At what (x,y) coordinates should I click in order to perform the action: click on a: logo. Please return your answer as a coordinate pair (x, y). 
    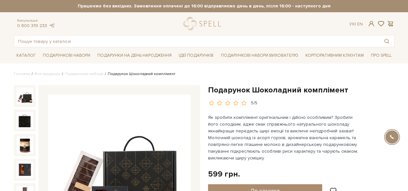
    Looking at the image, I should click on (203, 24).